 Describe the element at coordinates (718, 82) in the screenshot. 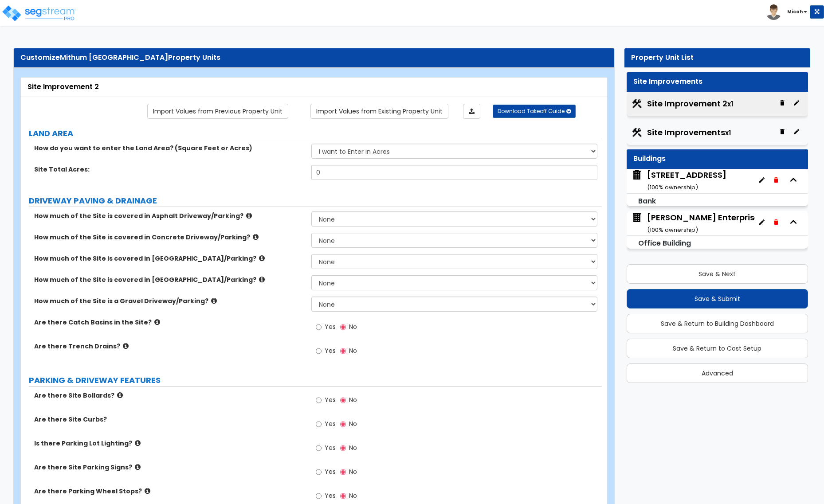

I see `div: Site Improvements` at that location.